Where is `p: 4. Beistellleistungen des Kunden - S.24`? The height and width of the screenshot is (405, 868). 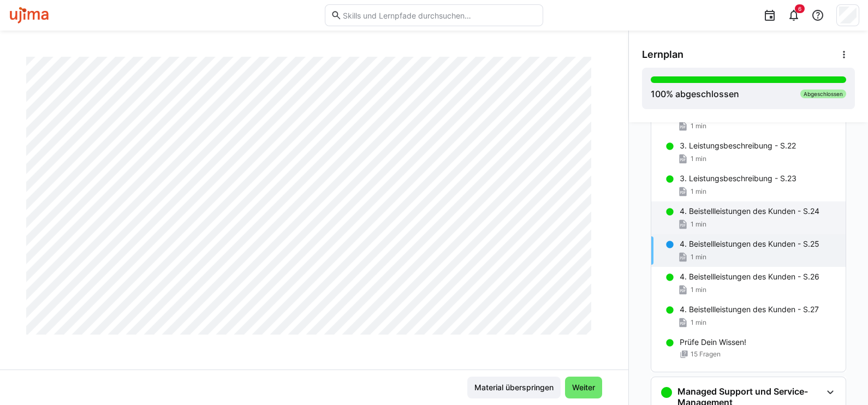 p: 4. Beistellleistungen des Kunden - S.24 is located at coordinates (749, 211).